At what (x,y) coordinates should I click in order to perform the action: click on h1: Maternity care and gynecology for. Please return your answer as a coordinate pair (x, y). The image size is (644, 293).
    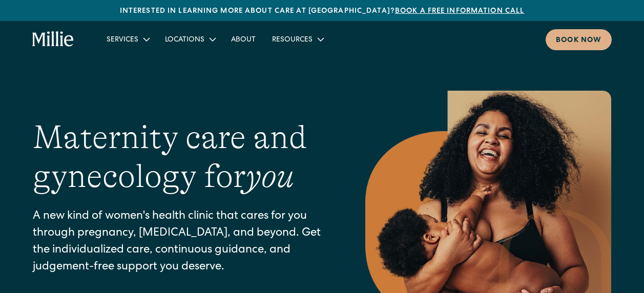
    Looking at the image, I should click on (178, 157).